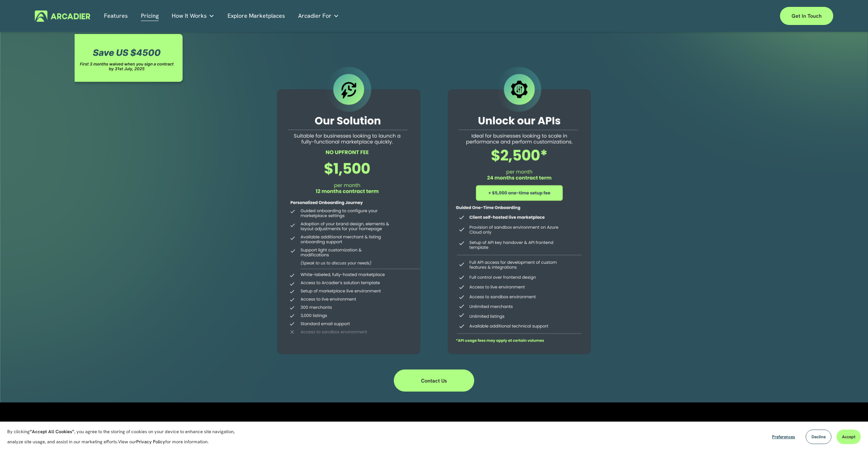 This screenshot has width=868, height=452. I want to click on span: Arcadier For, so click(315, 15).